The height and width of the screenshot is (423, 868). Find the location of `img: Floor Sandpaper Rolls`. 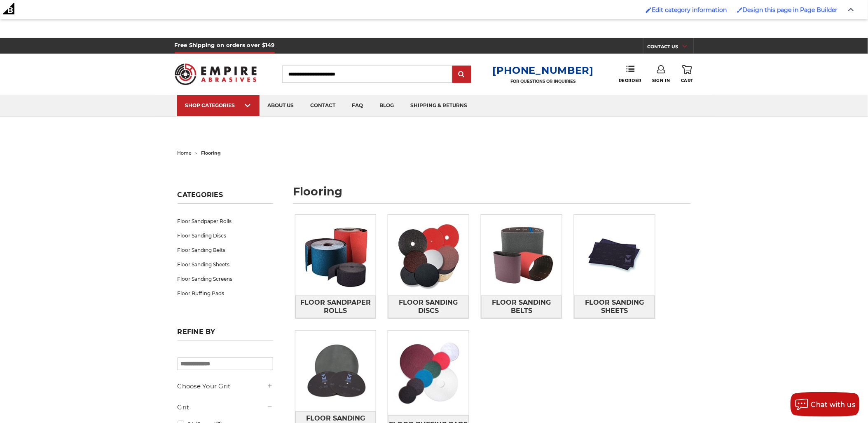

img: Floor Sandpaper Rolls is located at coordinates (336, 255).